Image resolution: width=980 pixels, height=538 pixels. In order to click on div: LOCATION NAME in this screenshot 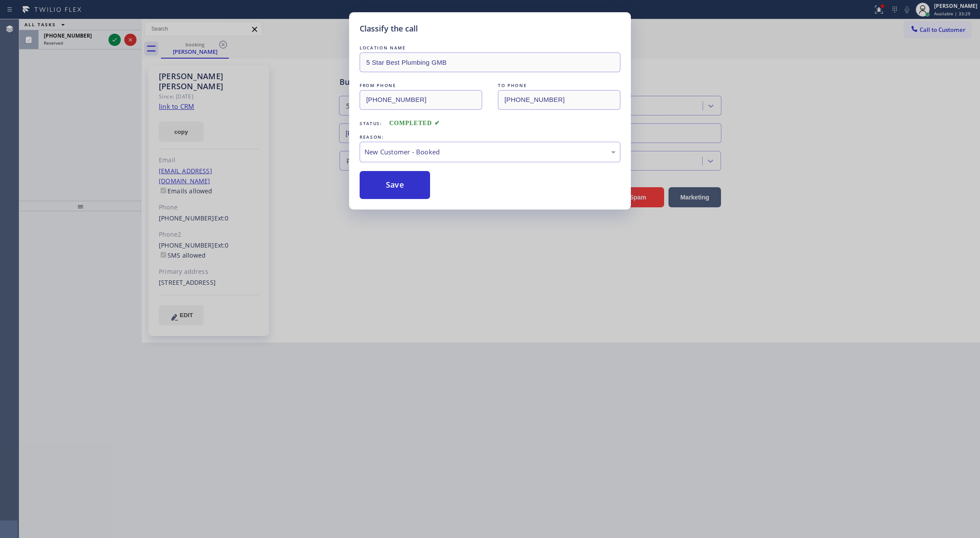, I will do `click(490, 48)`.